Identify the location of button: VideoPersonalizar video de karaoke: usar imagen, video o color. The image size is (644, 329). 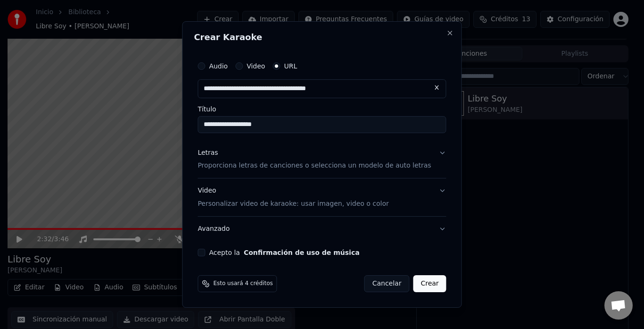
(321, 197).